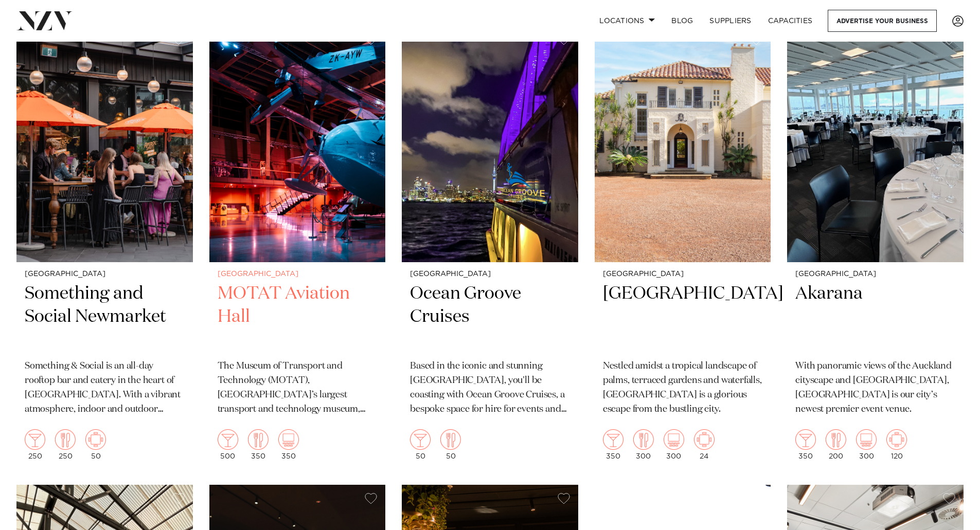  Describe the element at coordinates (490, 316) in the screenshot. I see `h2: Ocean Groove Cruises` at that location.